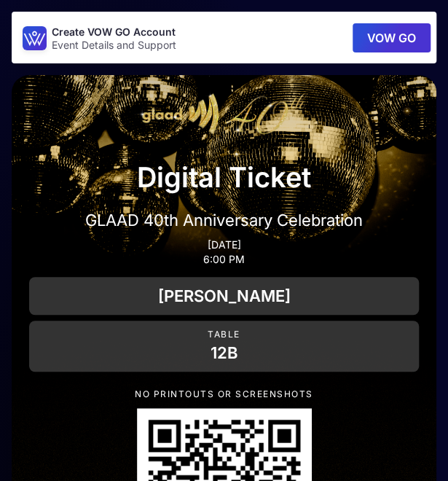  What do you see at coordinates (224, 352) in the screenshot?
I see `p: 12B` at bounding box center [224, 352].